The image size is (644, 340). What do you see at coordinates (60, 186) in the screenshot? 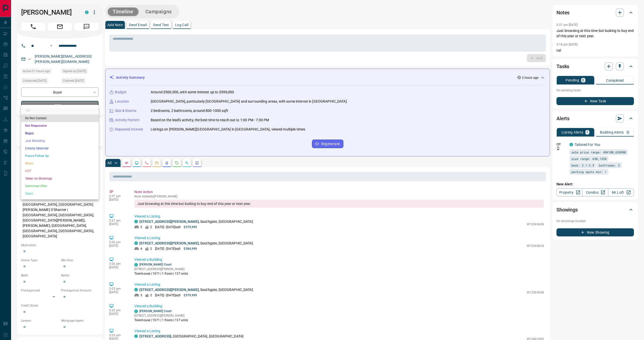
I see `li: Submitted Offer` at bounding box center [60, 186].